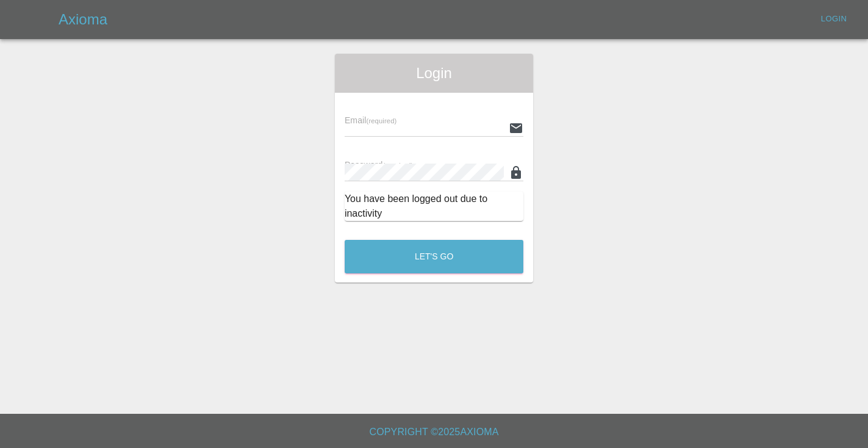 This screenshot has width=868, height=448. Describe the element at coordinates (83, 19) in the screenshot. I see `h5: Axioma` at that location.